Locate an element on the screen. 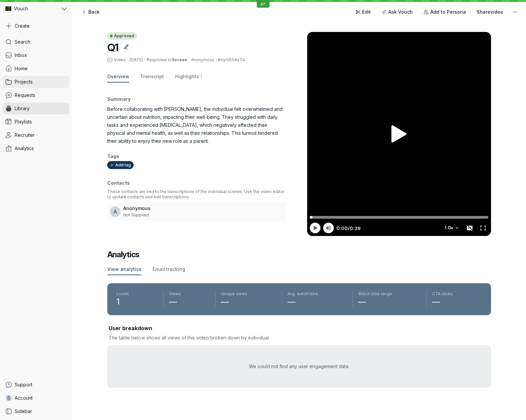 This screenshot has height=420, width=526. span: Summary is located at coordinates (119, 99).